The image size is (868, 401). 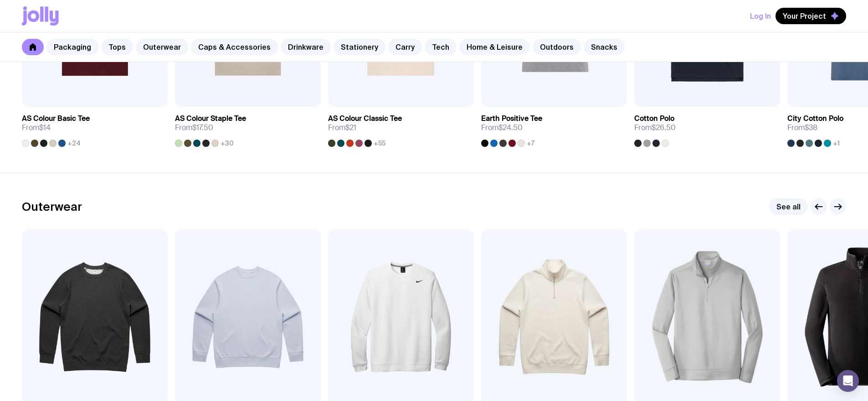 I want to click on span: +7, so click(x=531, y=143).